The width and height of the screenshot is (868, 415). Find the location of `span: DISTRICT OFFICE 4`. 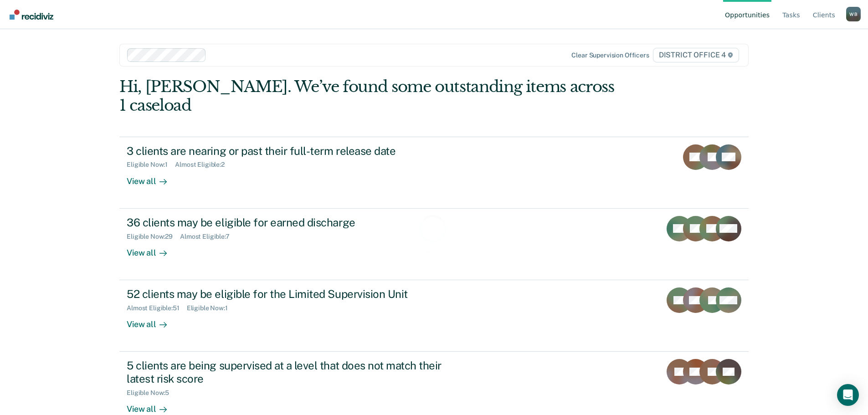

span: DISTRICT OFFICE 4 is located at coordinates (696, 55).